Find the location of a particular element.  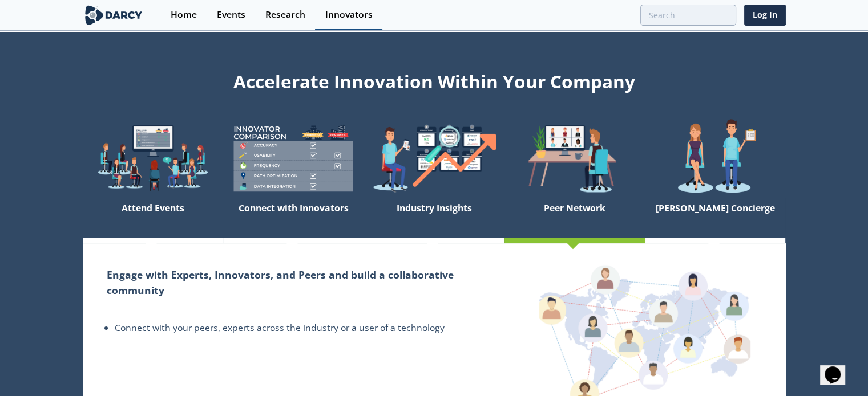

li: Connect with your peers, experts across the industry or a user of a technology is located at coordinates (297, 328).